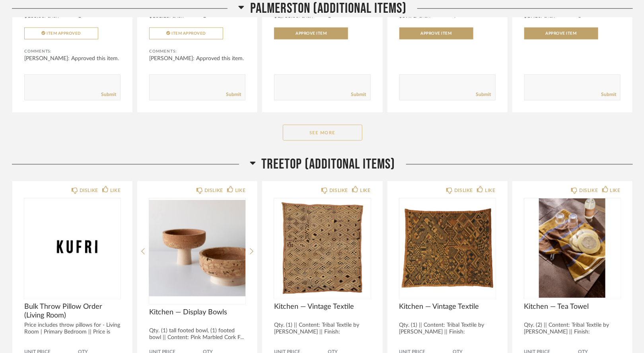  Describe the element at coordinates (72, 311) in the screenshot. I see `span: Bulk Throw Pillow Order (Living Room)` at that location.